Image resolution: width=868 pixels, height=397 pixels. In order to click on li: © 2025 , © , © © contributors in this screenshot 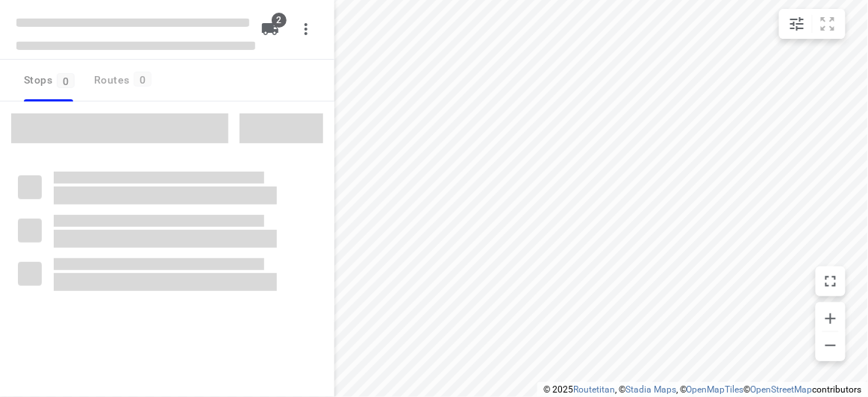, I will do `click(702, 390)`.